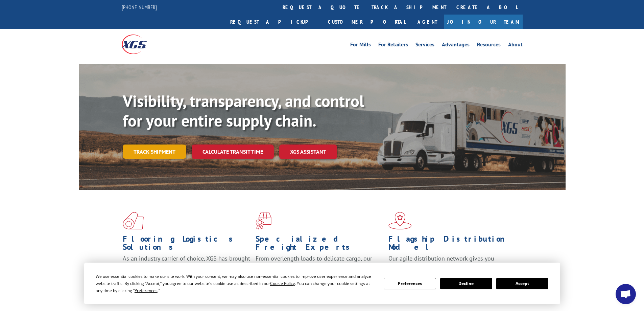 The height and width of the screenshot is (311, 644). Describe the element at coordinates (322, 283) in the screenshot. I see `div: Cookie Consent Prompt` at that location.